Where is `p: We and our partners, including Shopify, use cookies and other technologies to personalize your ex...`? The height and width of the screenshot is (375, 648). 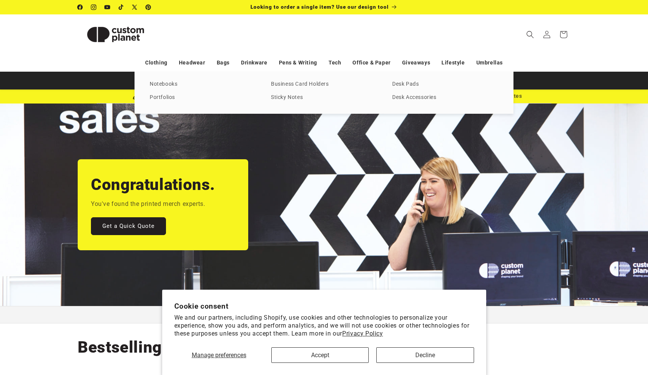 p: We and our partners, including Shopify, use cookies and other technologies to personalize your ex... is located at coordinates (324, 326).